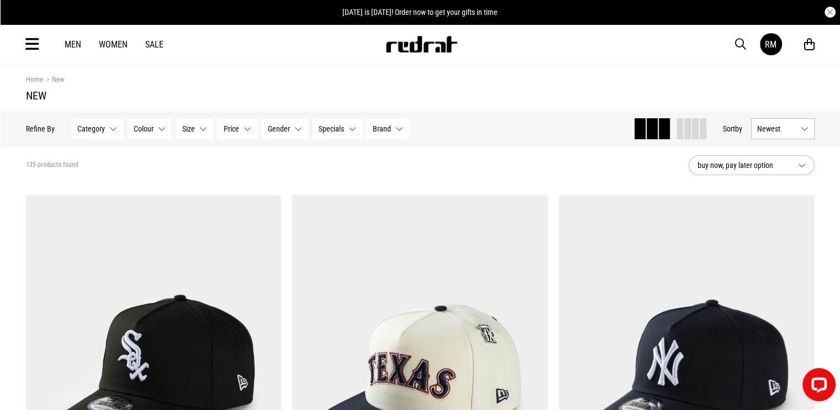 The height and width of the screenshot is (410, 840). Describe the element at coordinates (52, 165) in the screenshot. I see `span: 135 products found` at that location.